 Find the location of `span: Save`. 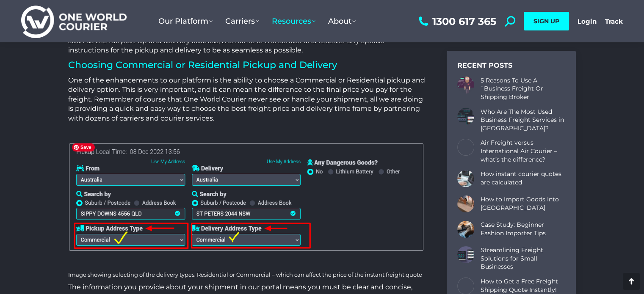

span: Save is located at coordinates (83, 147).